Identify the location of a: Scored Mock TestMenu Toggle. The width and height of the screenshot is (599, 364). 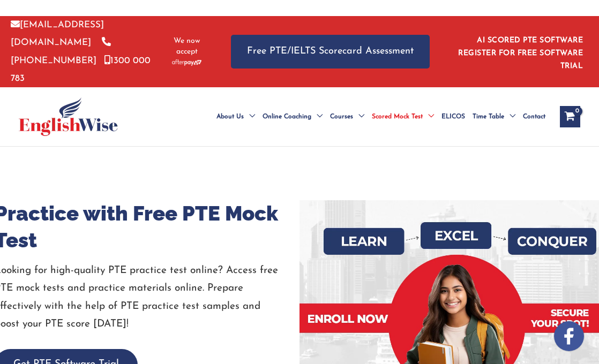
(403, 117).